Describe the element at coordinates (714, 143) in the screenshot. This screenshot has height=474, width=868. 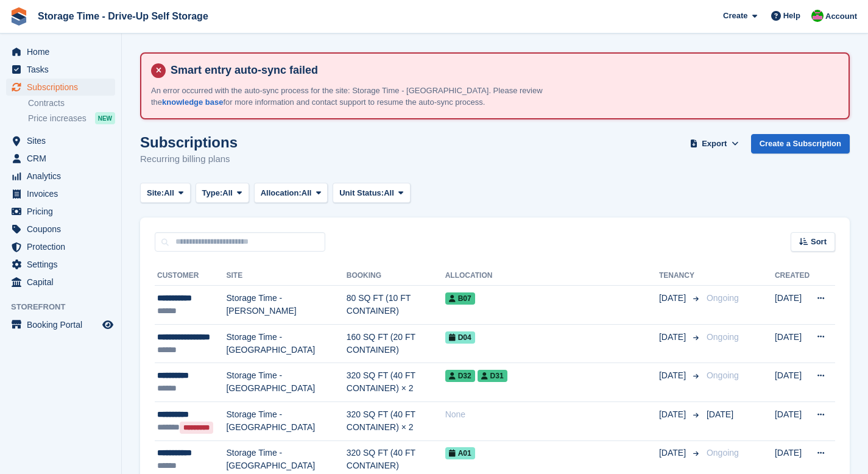
I see `button: Export` at that location.